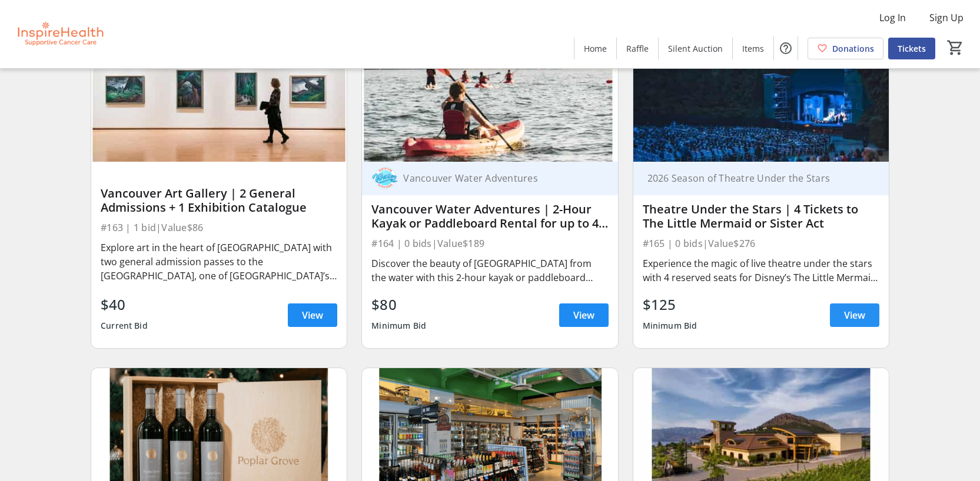  Describe the element at coordinates (59, 34) in the screenshot. I see `img: InspireHealth Supportive Cancer Care's Logo` at that location.